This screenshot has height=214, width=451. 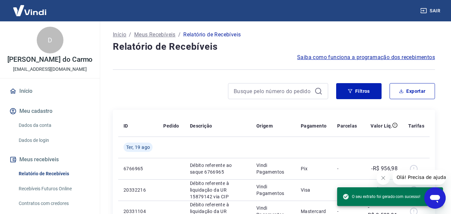 I want to click on input: Busque pelo número do pedido, so click(x=273, y=91).